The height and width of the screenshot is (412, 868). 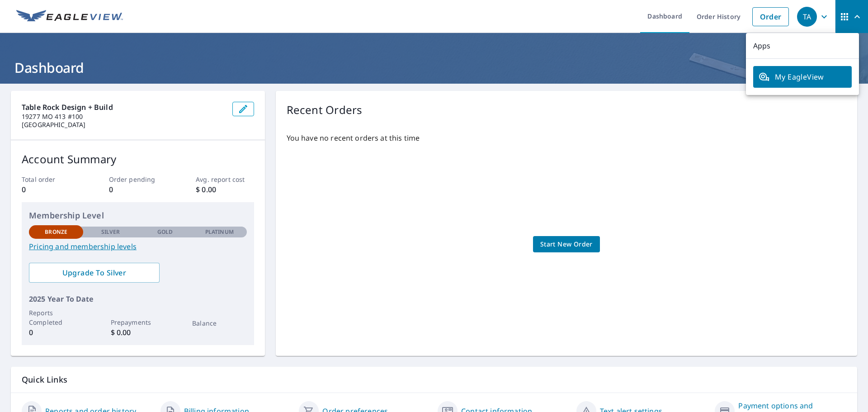 What do you see at coordinates (165, 232) in the screenshot?
I see `p: Gold` at bounding box center [165, 232].